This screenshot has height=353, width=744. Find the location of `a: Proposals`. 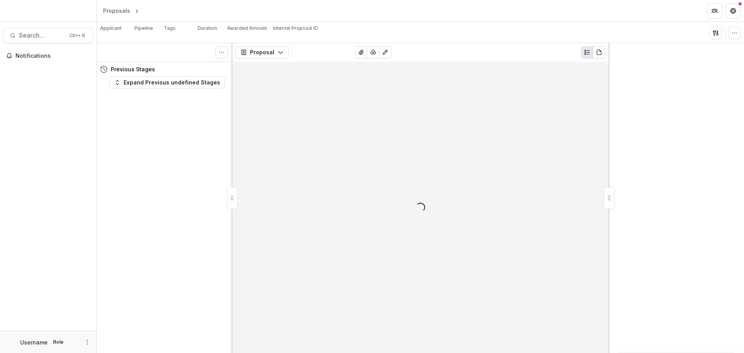

a: Proposals is located at coordinates (117, 10).